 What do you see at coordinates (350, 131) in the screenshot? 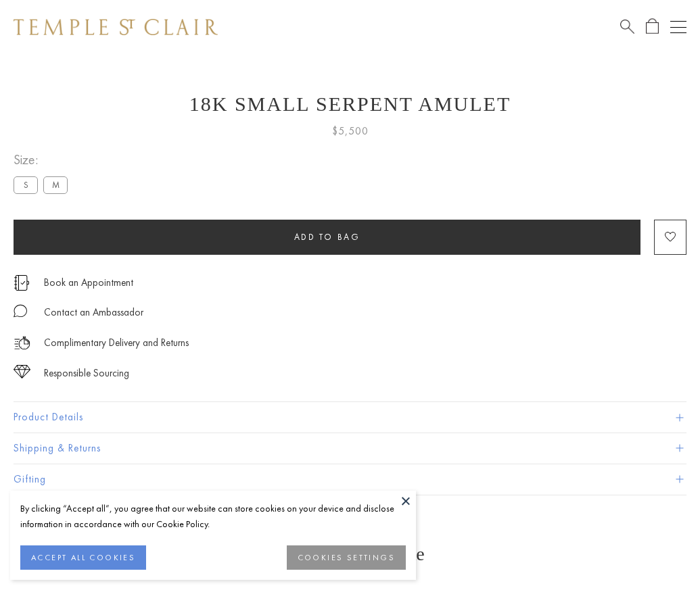
I see `span: $5,500` at bounding box center [350, 131].